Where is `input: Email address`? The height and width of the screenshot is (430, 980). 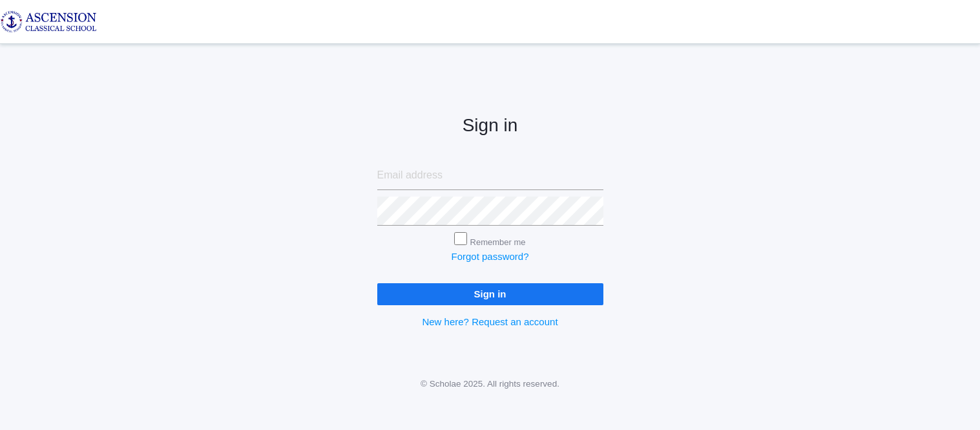 input: Email address is located at coordinates (491, 175).